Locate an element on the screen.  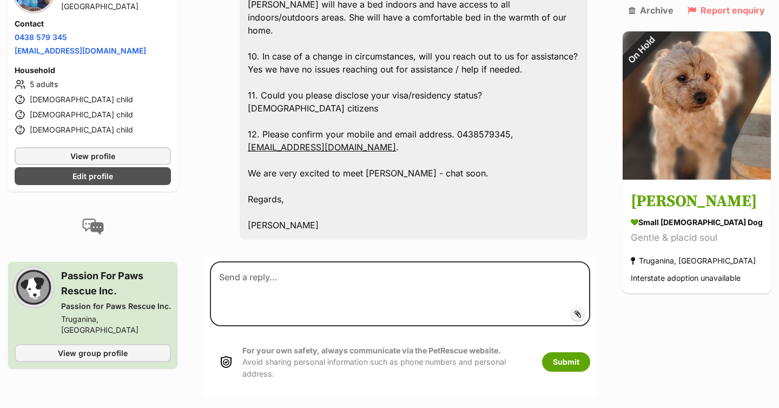
a: View profile is located at coordinates (93, 156).